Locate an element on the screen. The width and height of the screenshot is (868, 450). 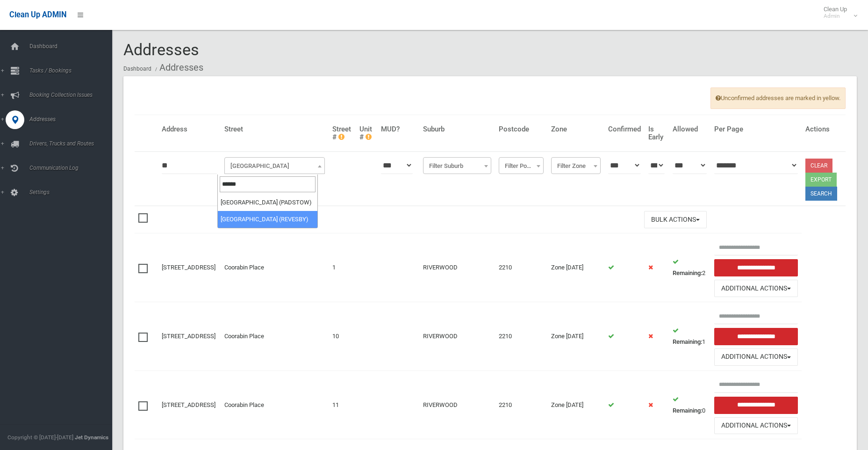
button: Bulk Actions is located at coordinates (675, 219).